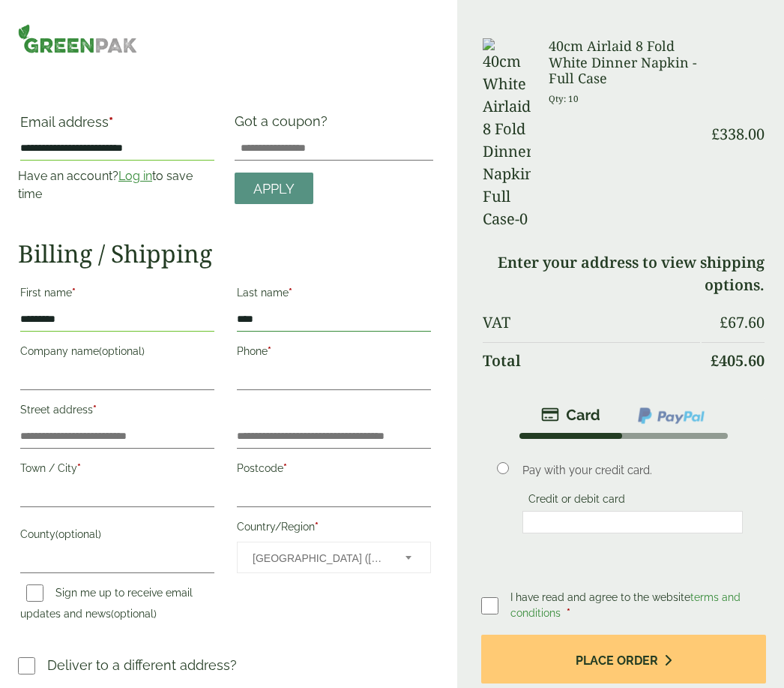  Describe the element at coordinates (77, 38) in the screenshot. I see `img: GreenPak Supplies` at that location.